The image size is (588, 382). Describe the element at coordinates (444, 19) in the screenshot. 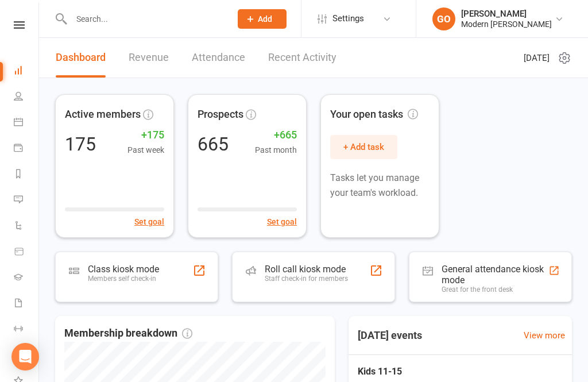

I see `div: GO` at that location.